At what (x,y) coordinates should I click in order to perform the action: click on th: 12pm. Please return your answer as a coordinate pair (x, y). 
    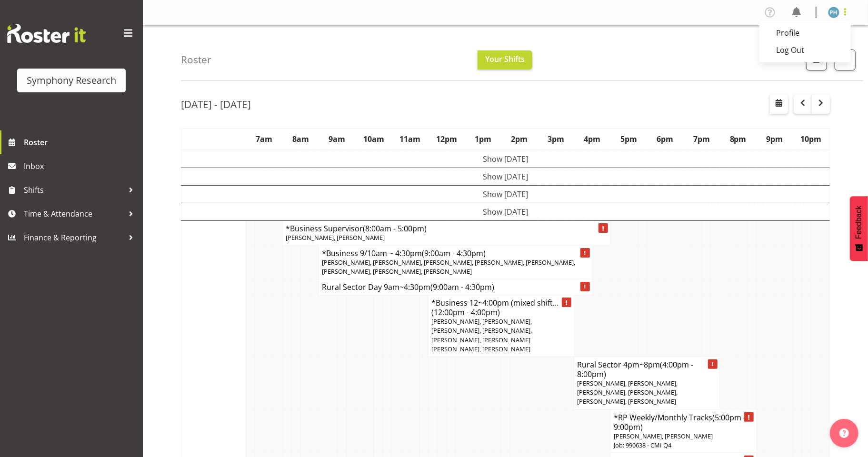
    Looking at the image, I should click on (447, 139).